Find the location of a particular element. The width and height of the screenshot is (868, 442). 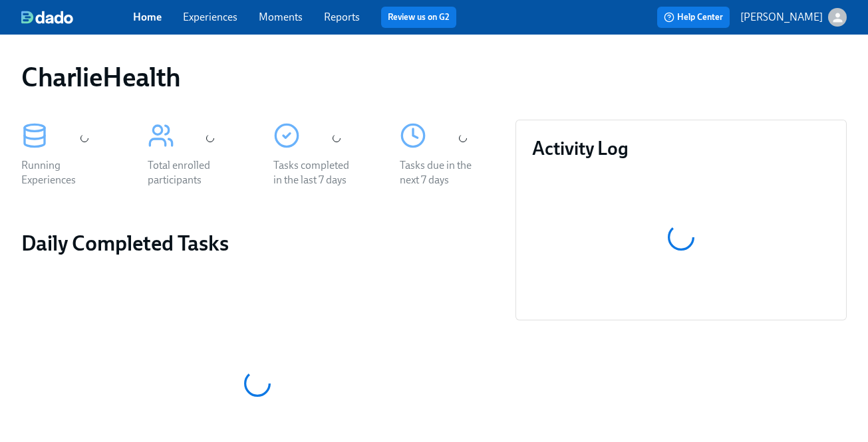

a: Reports is located at coordinates (342, 16).